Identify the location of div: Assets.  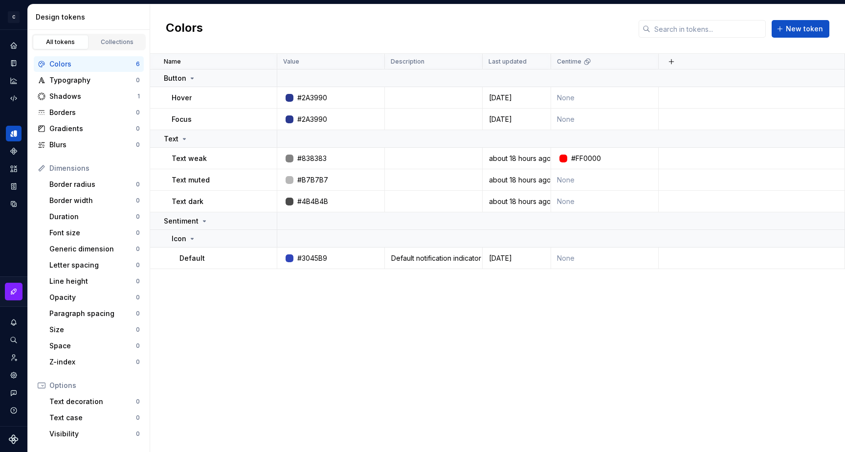
(14, 169).